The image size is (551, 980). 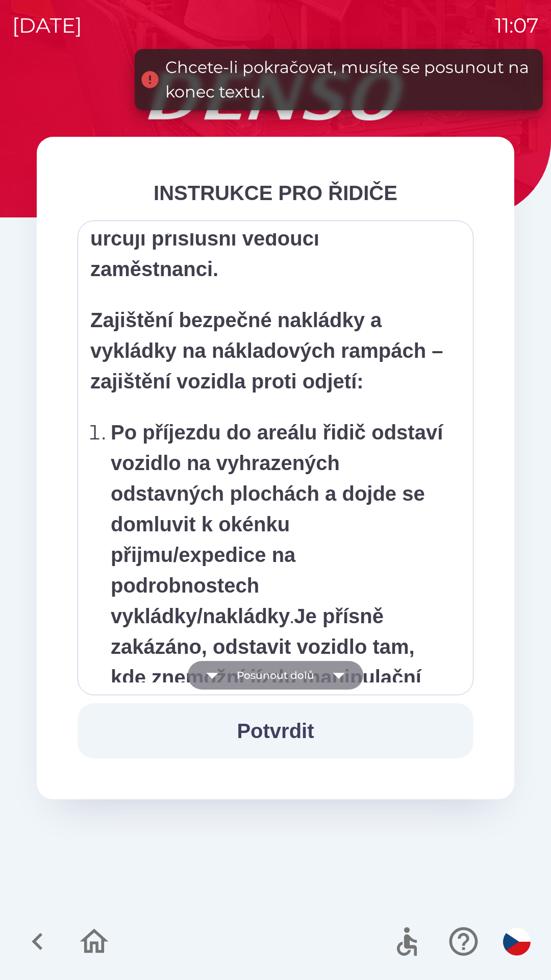 What do you see at coordinates (276, 524) in the screenshot?
I see `strong: Po příjezdu do areálu řidič odstaví vozidlo na vyhrazených odstavných plochách a dojde se domluvi...` at bounding box center [276, 524].